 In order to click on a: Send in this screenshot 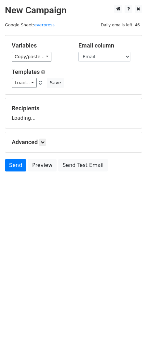, I will do `click(16, 165)`.